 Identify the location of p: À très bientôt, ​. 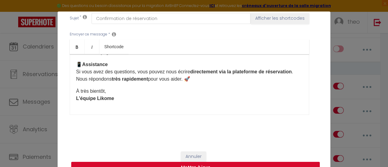
(189, 95).